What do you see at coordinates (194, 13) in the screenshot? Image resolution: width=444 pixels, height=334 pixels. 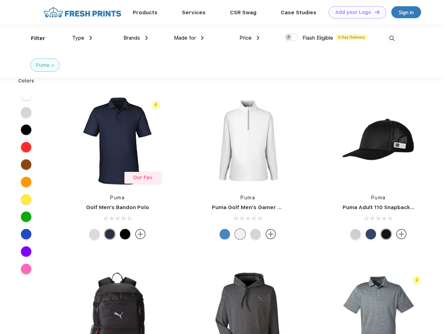 I see `a: Services` at bounding box center [194, 13].